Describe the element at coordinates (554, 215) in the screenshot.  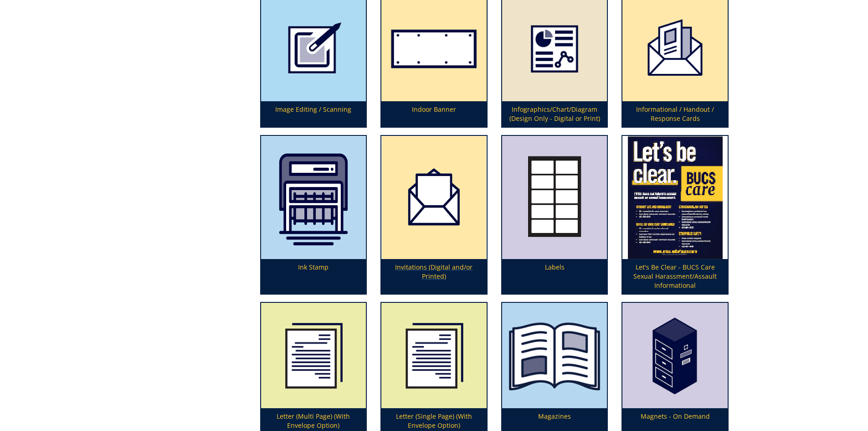
I see `a: Labels` at that location.